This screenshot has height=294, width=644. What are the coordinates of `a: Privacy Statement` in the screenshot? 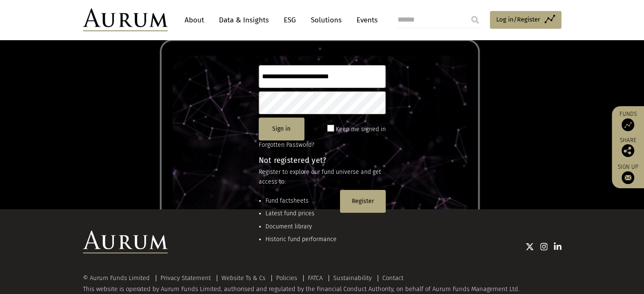 It's located at (186, 278).